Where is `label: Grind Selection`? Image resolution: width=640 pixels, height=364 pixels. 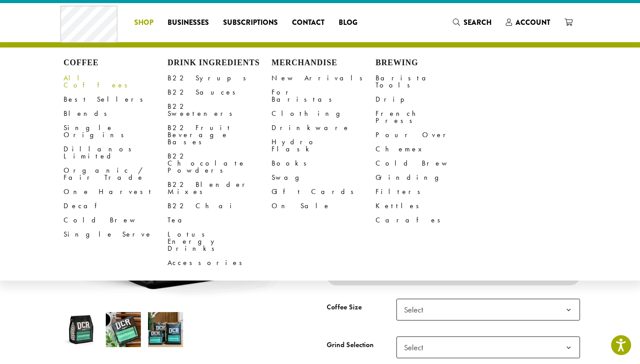 label: Grind Selection is located at coordinates (361, 345).